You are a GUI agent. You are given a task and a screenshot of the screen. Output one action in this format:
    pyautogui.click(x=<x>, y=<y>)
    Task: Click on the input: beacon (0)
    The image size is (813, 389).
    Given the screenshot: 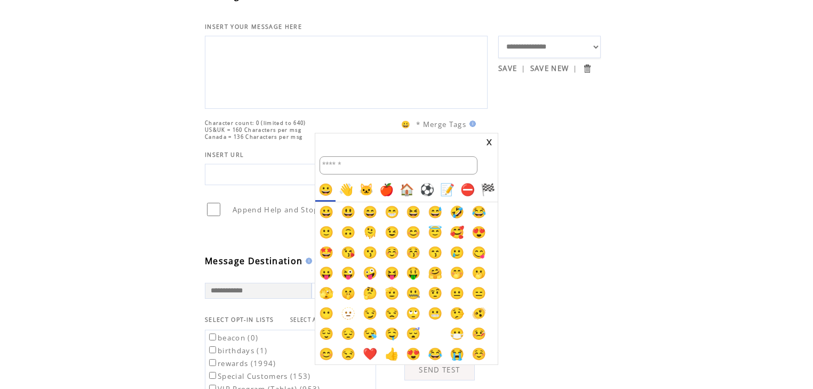 What is the action you would take?
    pyautogui.click(x=212, y=337)
    